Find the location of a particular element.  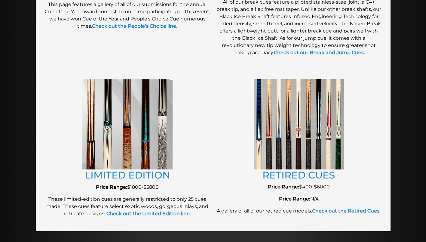

p: $400-$6000 is located at coordinates (299, 187).